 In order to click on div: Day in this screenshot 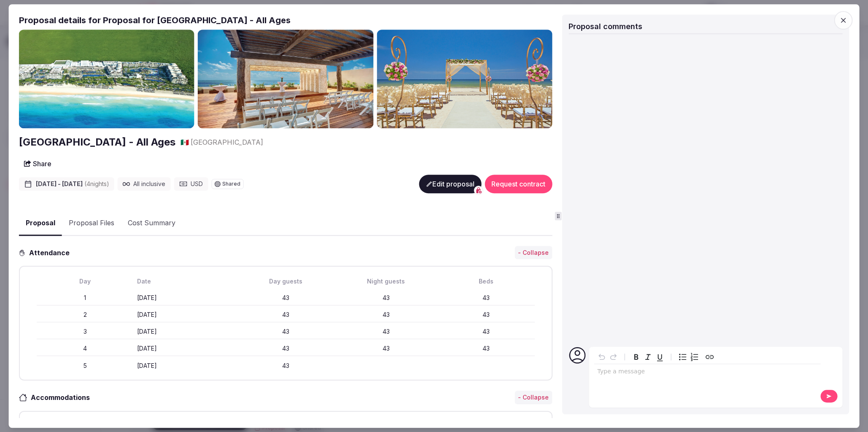, I will do `click(85, 281)`.